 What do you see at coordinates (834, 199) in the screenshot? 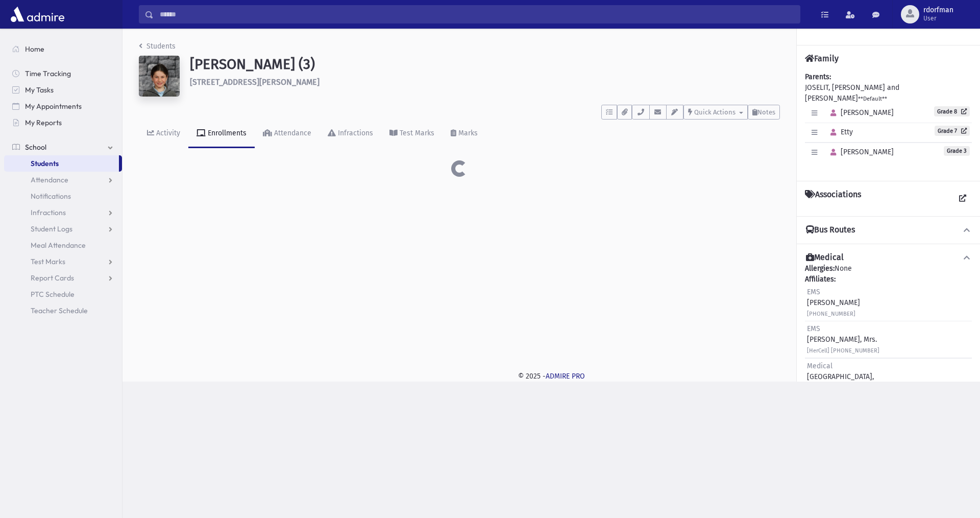
I see `h4: Associations` at bounding box center [834, 199].